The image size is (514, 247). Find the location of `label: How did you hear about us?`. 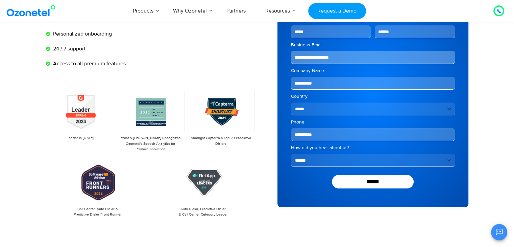

label: How did you hear about us? is located at coordinates (373, 148).